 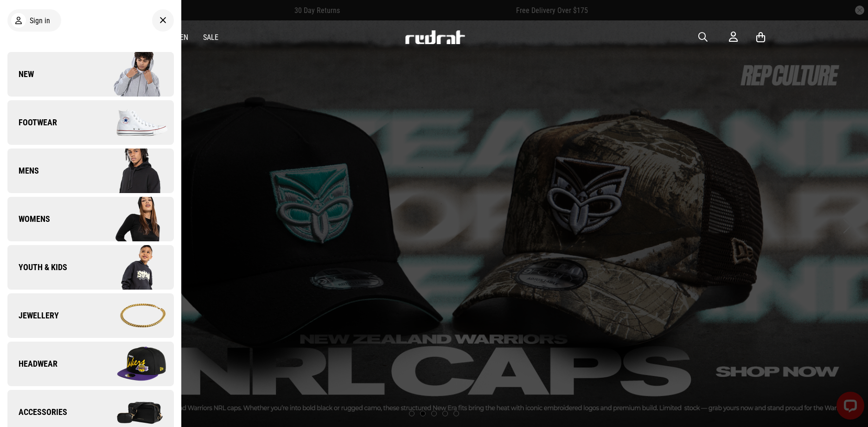 I want to click on span: Accessories, so click(x=37, y=412).